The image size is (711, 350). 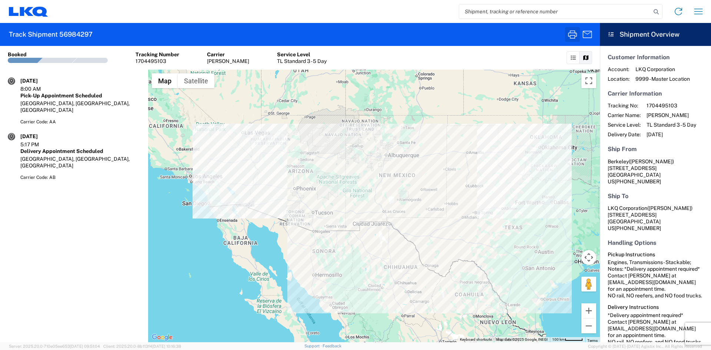 What do you see at coordinates (302, 61) in the screenshot?
I see `div: TL Standard 3 - 5 Day` at bounding box center [302, 61].